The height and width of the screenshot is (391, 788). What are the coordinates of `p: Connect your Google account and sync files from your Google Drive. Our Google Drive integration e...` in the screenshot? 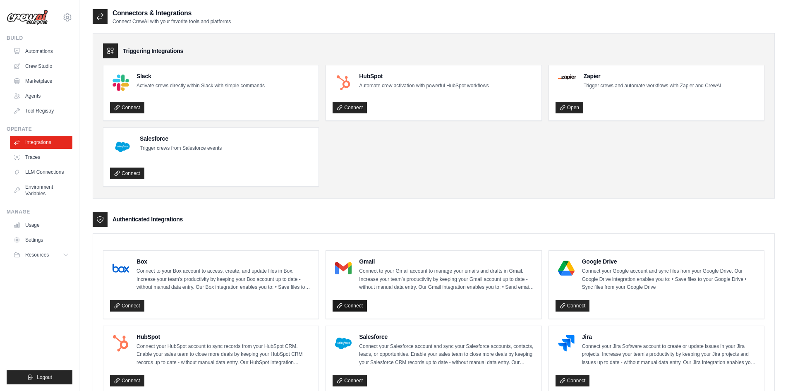 It's located at (670, 279).